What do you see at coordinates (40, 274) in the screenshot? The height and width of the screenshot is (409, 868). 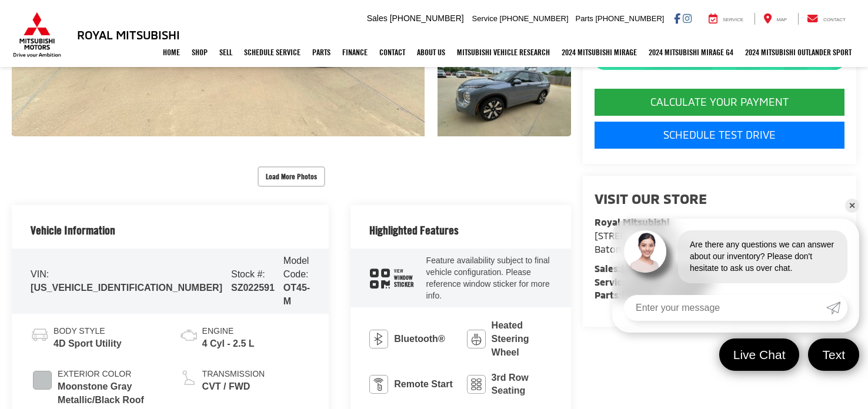 I see `span: VIN:` at bounding box center [40, 274].